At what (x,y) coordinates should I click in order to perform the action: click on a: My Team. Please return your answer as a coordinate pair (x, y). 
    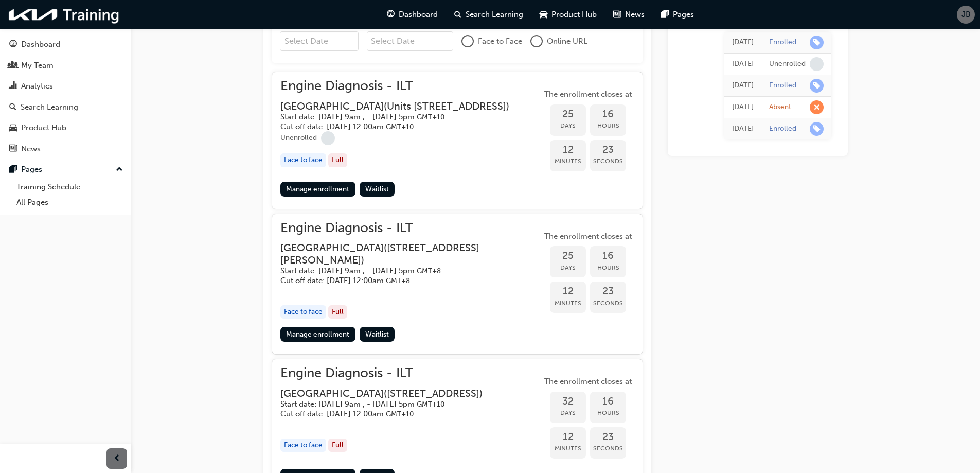
    Looking at the image, I should click on (65, 65).